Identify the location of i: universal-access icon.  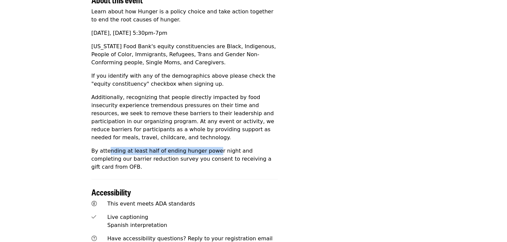
(94, 204).